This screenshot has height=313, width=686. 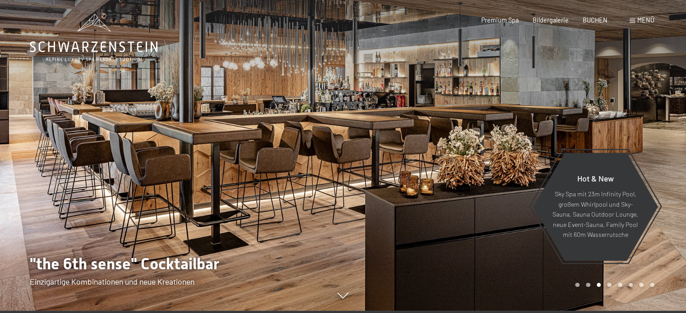 What do you see at coordinates (577, 285) in the screenshot?
I see `div: Carousel Page 1` at bounding box center [577, 285].